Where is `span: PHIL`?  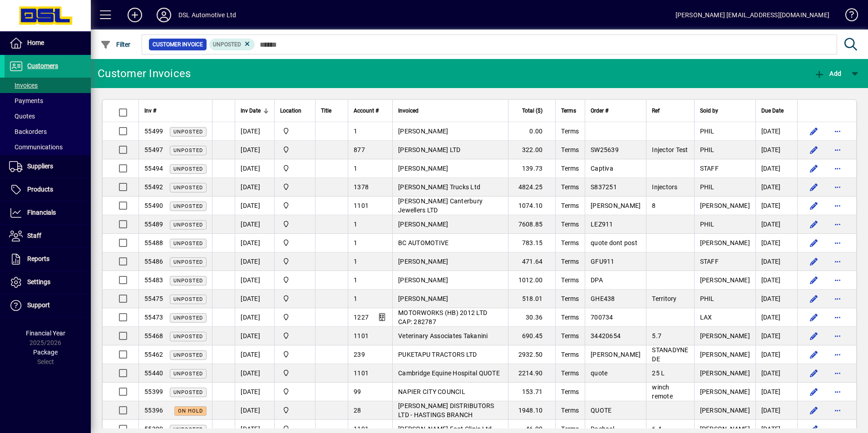 span: PHIL is located at coordinates (707, 187).